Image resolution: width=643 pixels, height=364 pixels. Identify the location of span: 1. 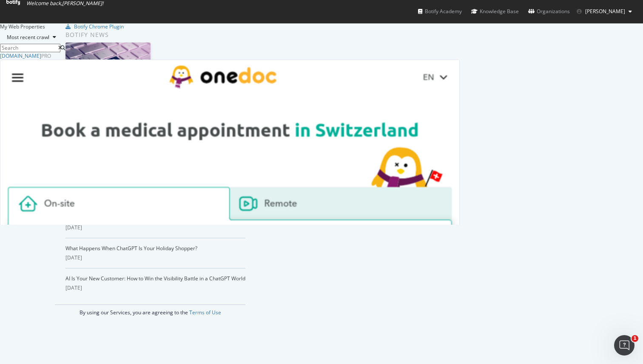
(635, 339).